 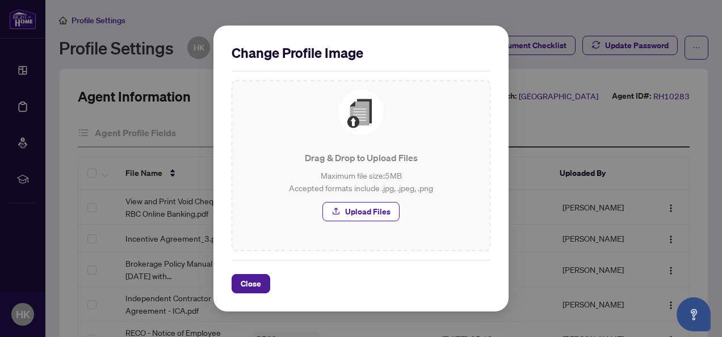 I want to click on h2: Change Profile Image, so click(x=361, y=53).